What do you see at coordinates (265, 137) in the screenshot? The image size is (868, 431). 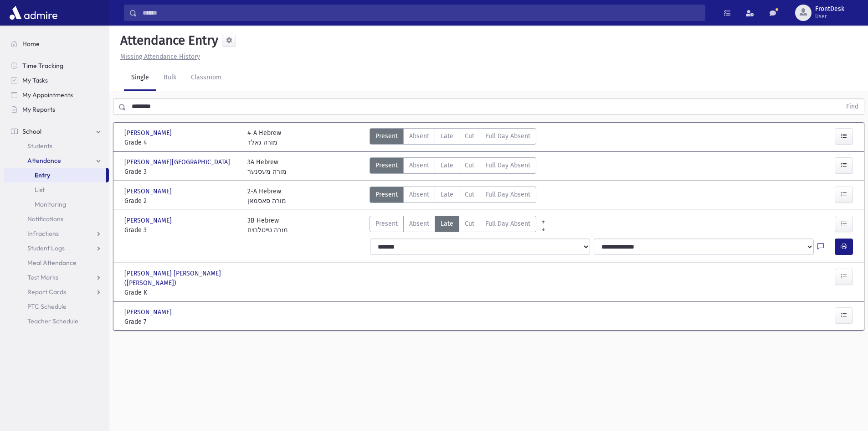 I see `div: 4-A Hebrew מורה גאלד` at bounding box center [265, 137].